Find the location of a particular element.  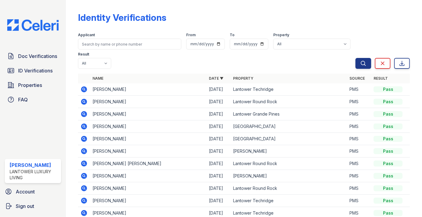

span: Account is located at coordinates (25, 192).